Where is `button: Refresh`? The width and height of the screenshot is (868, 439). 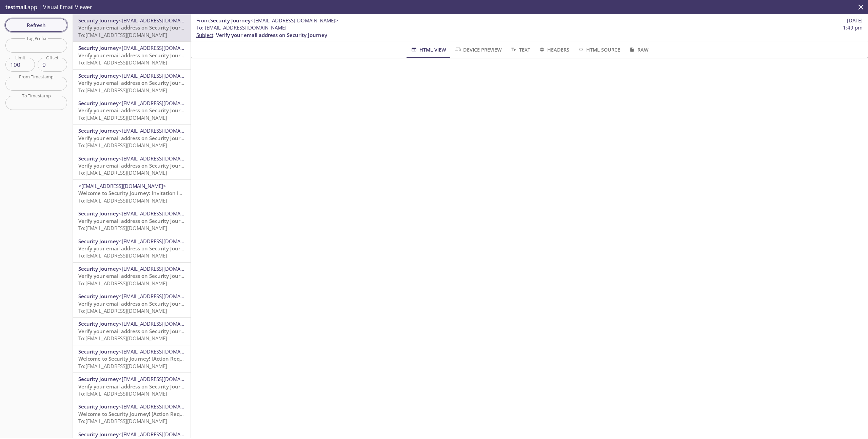
button: Refresh is located at coordinates (36, 25).